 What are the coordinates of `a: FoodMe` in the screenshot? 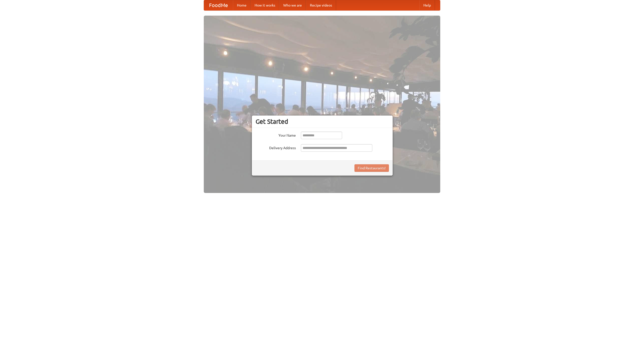 It's located at (219, 5).